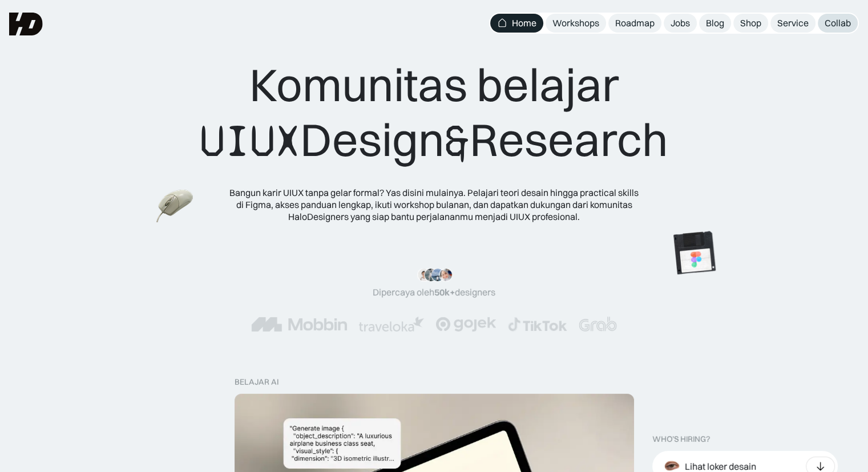 Image resolution: width=868 pixels, height=472 pixels. I want to click on div: Dipercaya oleh designers, so click(434, 292).